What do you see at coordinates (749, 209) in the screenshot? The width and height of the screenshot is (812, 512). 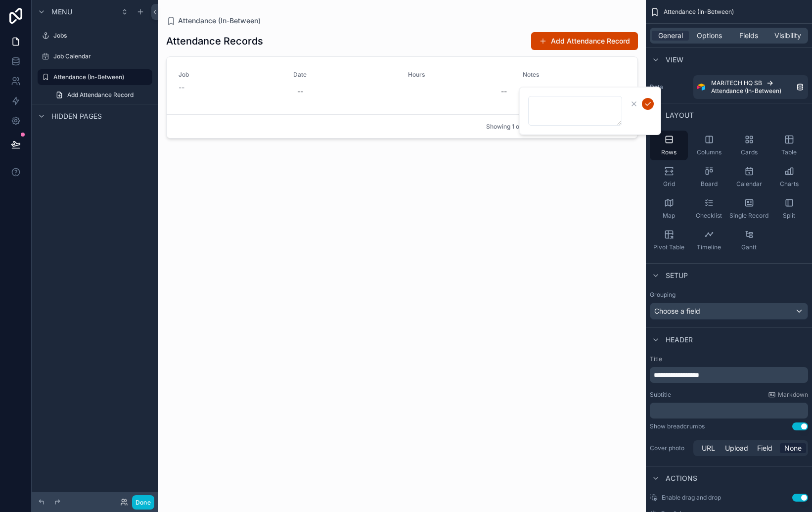 I see `button: Single Record` at bounding box center [749, 209].